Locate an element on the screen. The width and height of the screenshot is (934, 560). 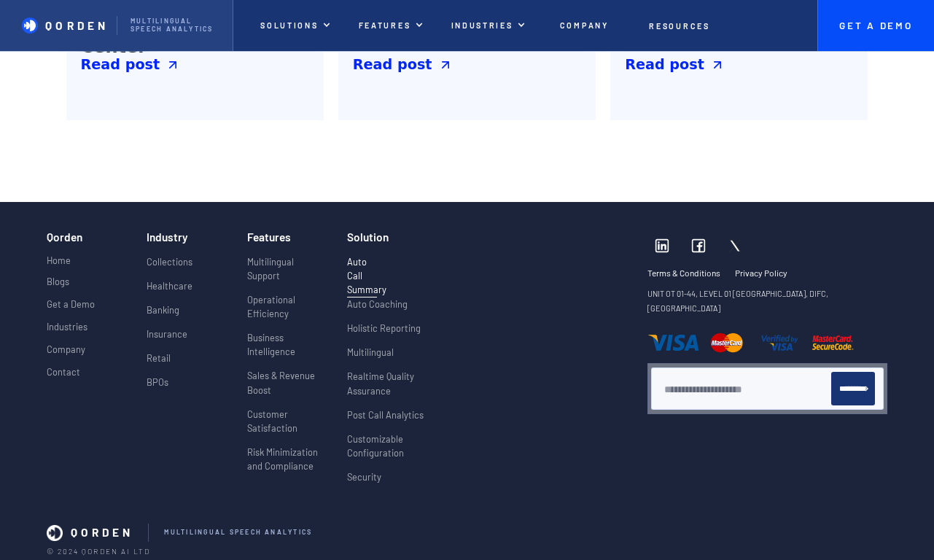
a: Business Intelligence is located at coordinates (288, 350).